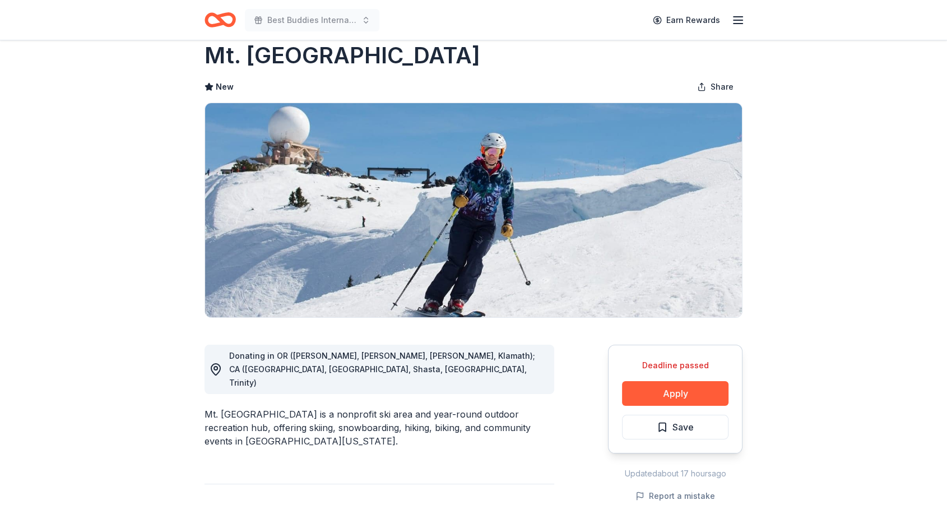  I want to click on a: Earn Rewards, so click(686, 20).